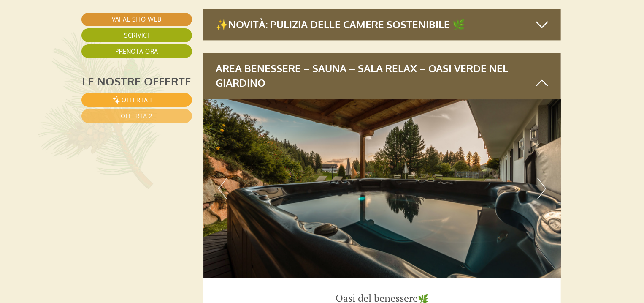  What do you see at coordinates (137, 19) in the screenshot?
I see `a: Vai al sito web` at bounding box center [137, 19].